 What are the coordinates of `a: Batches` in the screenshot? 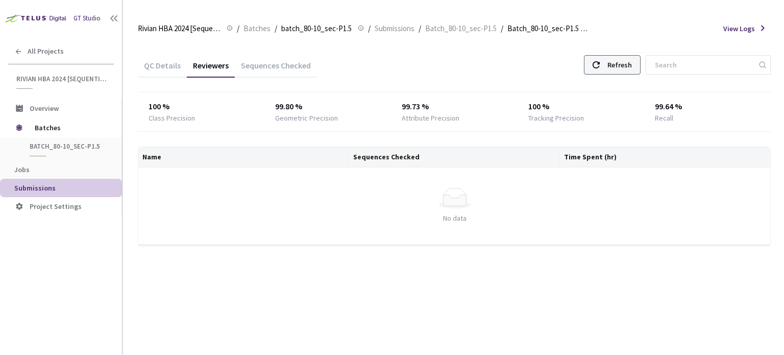 It's located at (257, 28).